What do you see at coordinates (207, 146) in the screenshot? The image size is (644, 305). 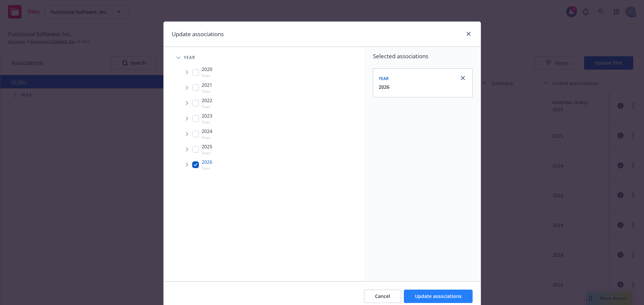 I see `span: 2025` at bounding box center [207, 146].